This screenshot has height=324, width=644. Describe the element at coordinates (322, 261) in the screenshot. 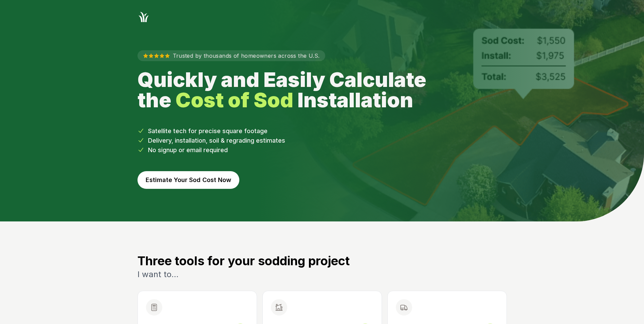

I see `h3: Three tools for your sodding project` at that location.